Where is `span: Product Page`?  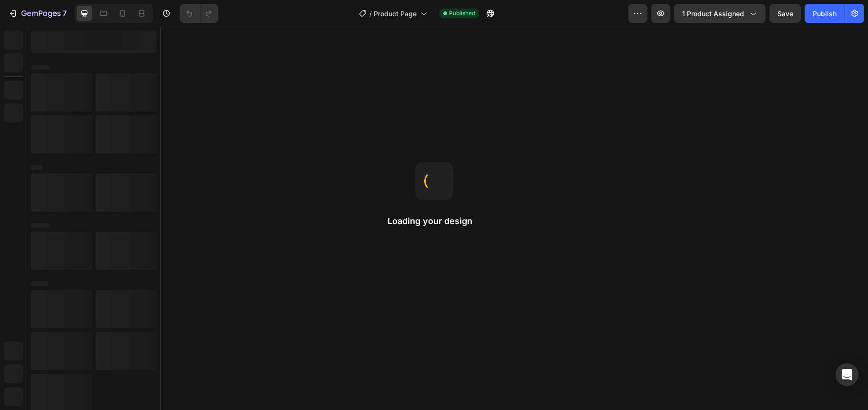 span: Product Page is located at coordinates (395, 13).